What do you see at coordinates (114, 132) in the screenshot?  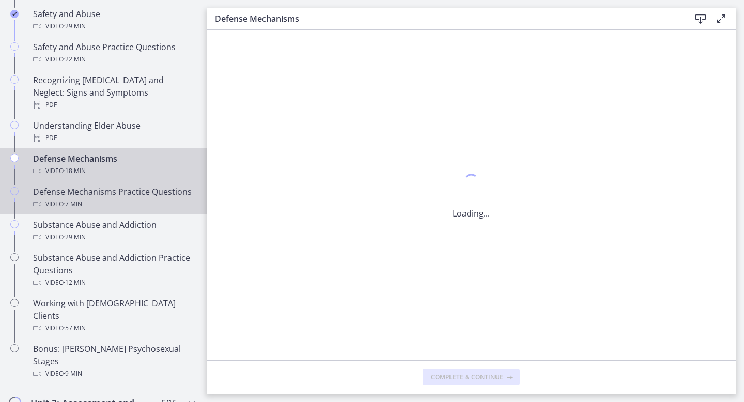 I see `div: Understanding Elder Abuse` at bounding box center [114, 132].